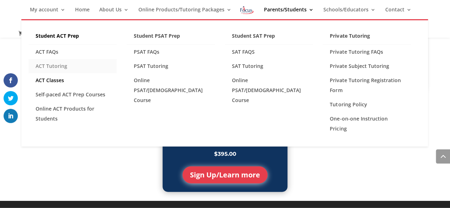 The height and width of the screenshot is (208, 450). I want to click on a: My account, so click(48, 13).